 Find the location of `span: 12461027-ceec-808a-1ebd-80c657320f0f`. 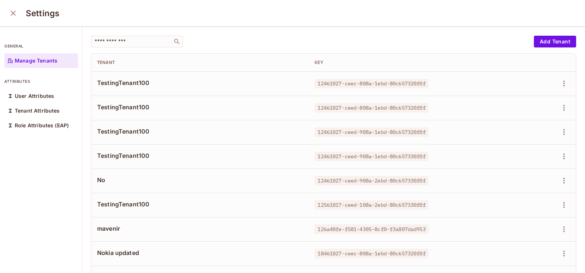

span: 12461027-ceec-808a-1ebd-80c657320f0f is located at coordinates (371, 83).